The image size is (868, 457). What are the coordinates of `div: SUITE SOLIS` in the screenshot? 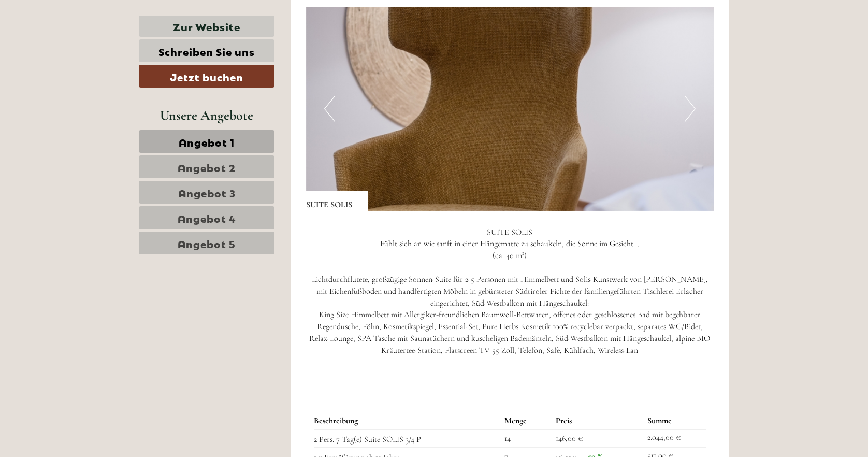 It's located at (337, 201).